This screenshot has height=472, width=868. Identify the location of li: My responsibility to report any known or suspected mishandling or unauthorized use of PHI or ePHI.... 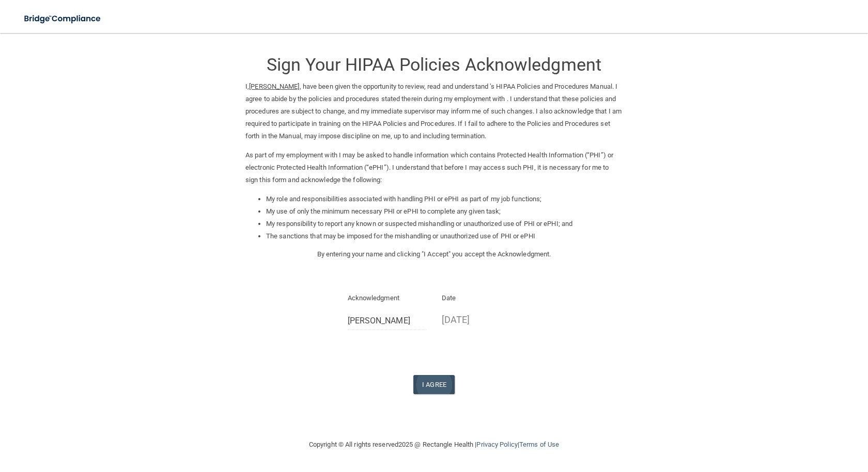
(444, 224).